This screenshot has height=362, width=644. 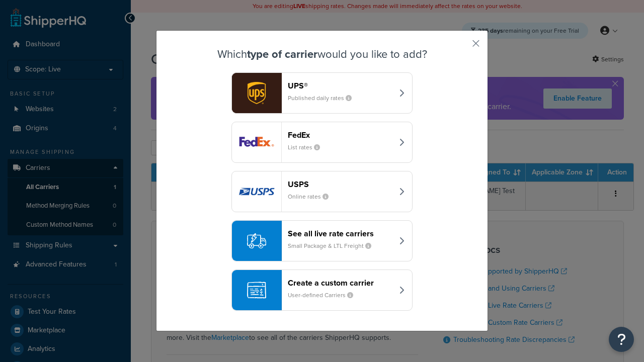 What do you see at coordinates (322, 54) in the screenshot?
I see `h3: Which would you like to add?` at bounding box center [322, 54].